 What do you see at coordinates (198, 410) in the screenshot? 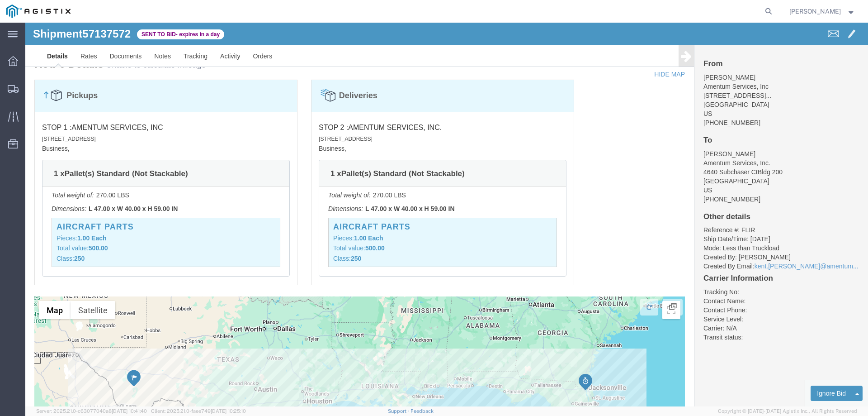
I see `span: Client: 2025.21.0-faee749` at bounding box center [198, 410].